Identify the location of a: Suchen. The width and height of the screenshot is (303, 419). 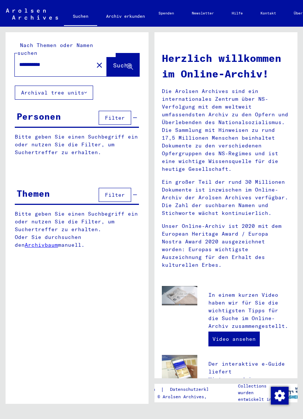
(81, 17).